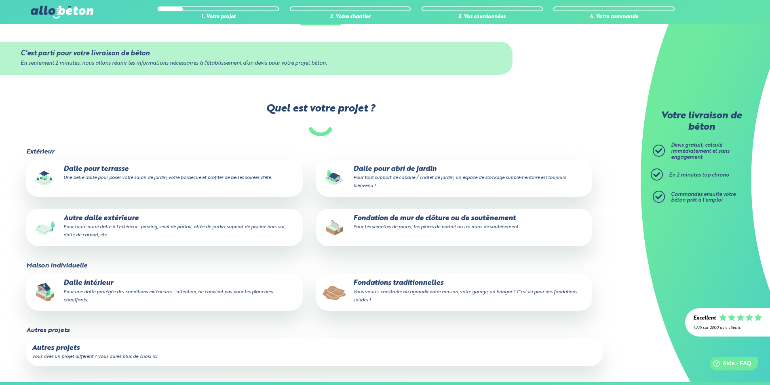 The width and height of the screenshot is (770, 385). Describe the element at coordinates (95, 357) in the screenshot. I see `small: Vous avez un projet différent ? Vous aurez plus de choix ici.` at that location.